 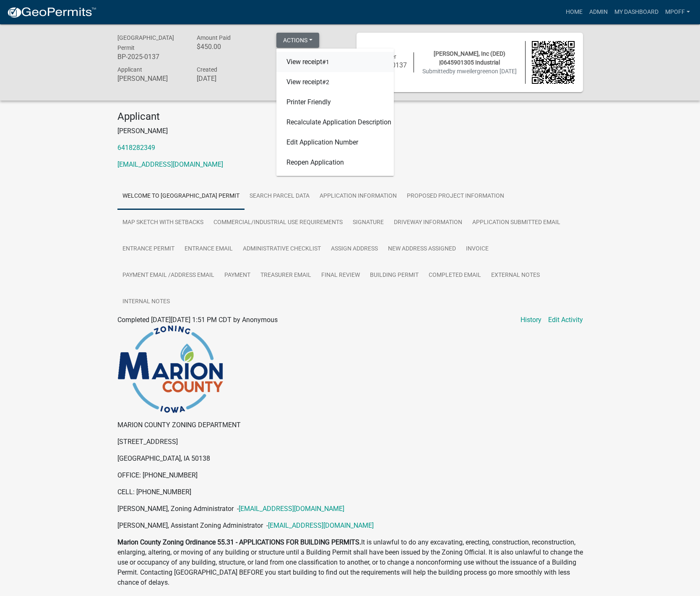 What do you see at coordinates (168, 275) in the screenshot?
I see `a: Payment Email /Address Email` at bounding box center [168, 275].